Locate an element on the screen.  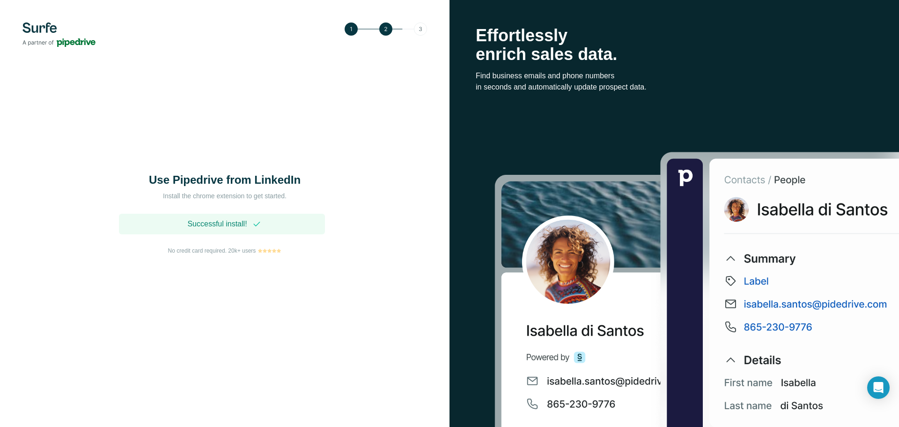
img: Step 2 is located at coordinates (386, 29).